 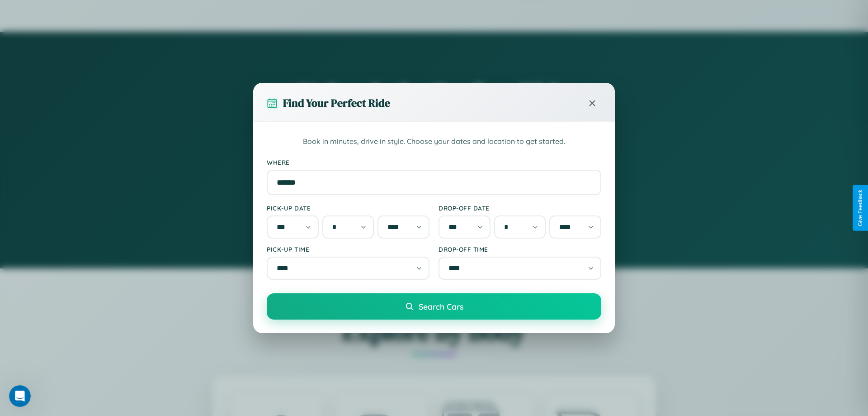 What do you see at coordinates (434, 141) in the screenshot?
I see `p: Book in minutes, drive in style. Choose your dates and location to get started.` at bounding box center [434, 141].